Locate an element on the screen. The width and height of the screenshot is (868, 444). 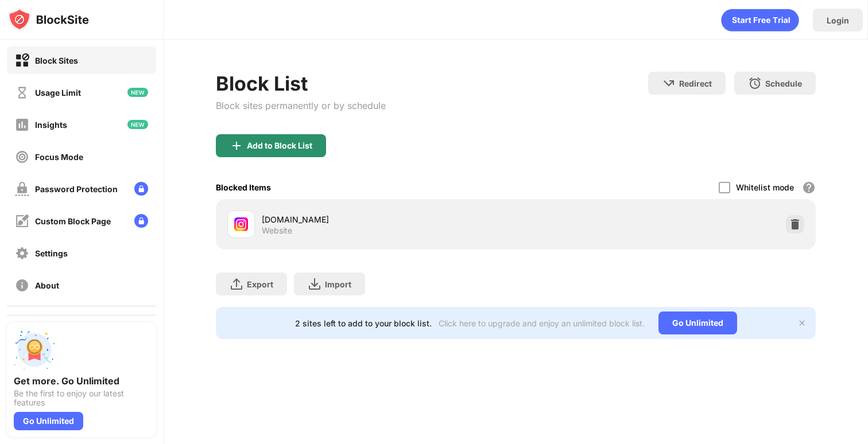
div: Custom Block Page is located at coordinates (73, 221).